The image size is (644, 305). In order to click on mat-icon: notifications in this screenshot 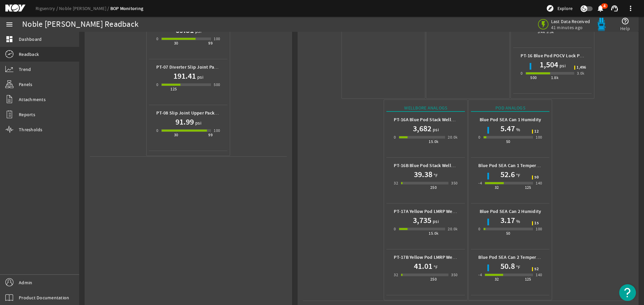, I will do `click(600, 8)`.